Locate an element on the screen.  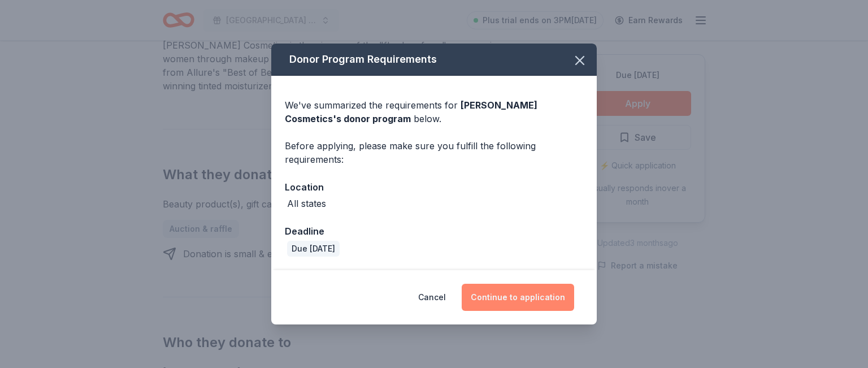
div: Deadline is located at coordinates (434, 231).